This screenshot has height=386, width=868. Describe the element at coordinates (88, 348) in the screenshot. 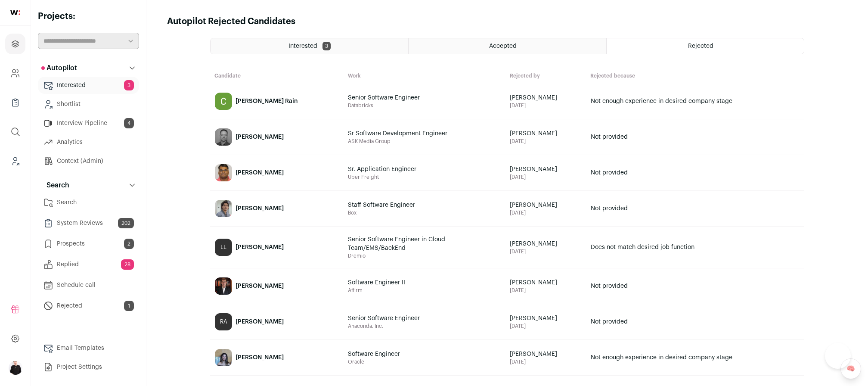

I see `a: Email Templates` at that location.